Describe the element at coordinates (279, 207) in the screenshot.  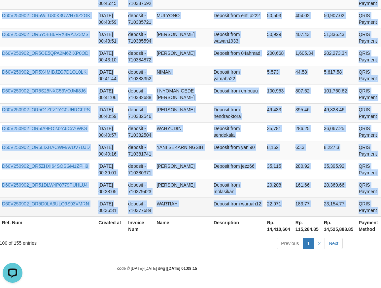
I see `td: 22,971` at that location.